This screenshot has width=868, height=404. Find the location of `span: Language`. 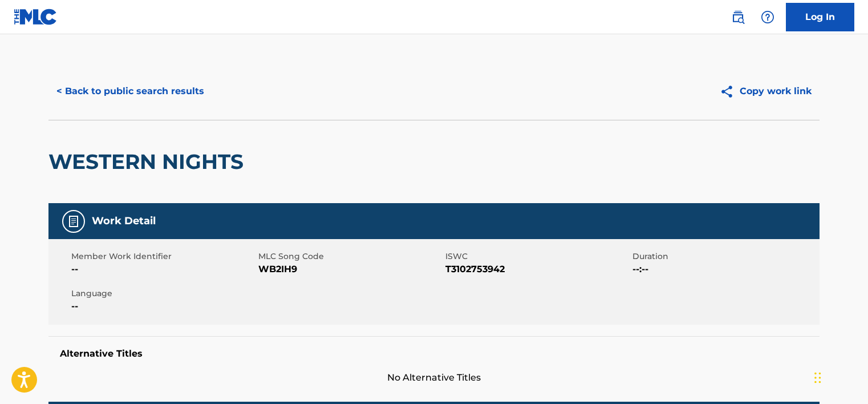

span: Language is located at coordinates (164, 293).